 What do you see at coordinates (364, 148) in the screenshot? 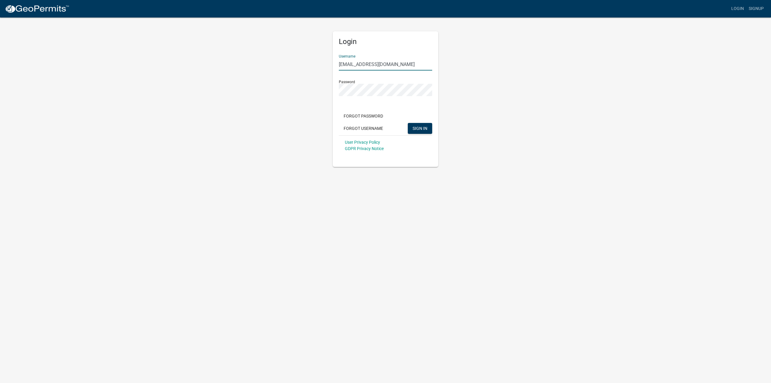
I see `a: GDPR Privacy Notice` at bounding box center [364, 148].